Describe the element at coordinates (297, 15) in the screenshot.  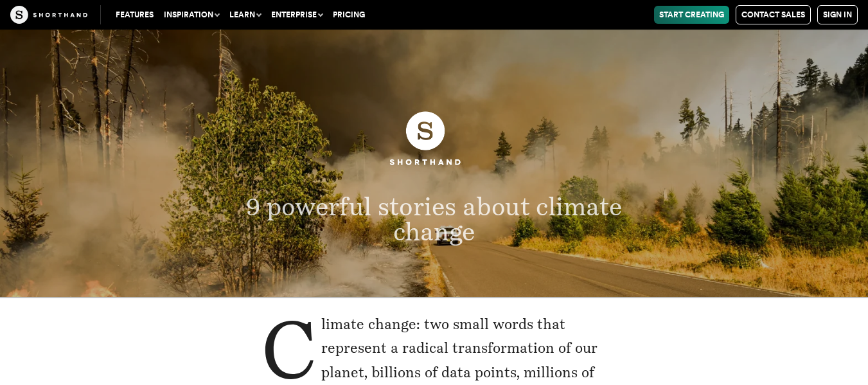
I see `button: Enterprise` at that location.